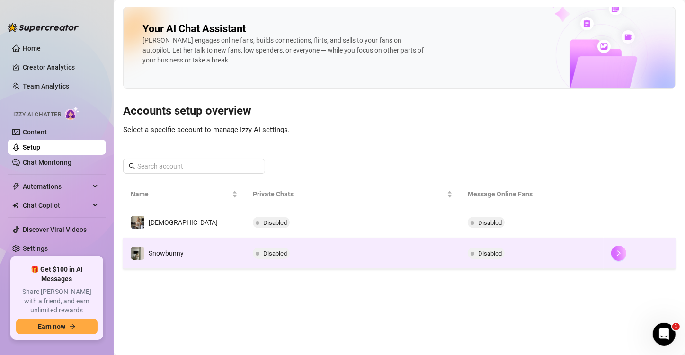  Describe the element at coordinates (194, 29) in the screenshot. I see `h2: Your AI Chat Assistant` at that location.